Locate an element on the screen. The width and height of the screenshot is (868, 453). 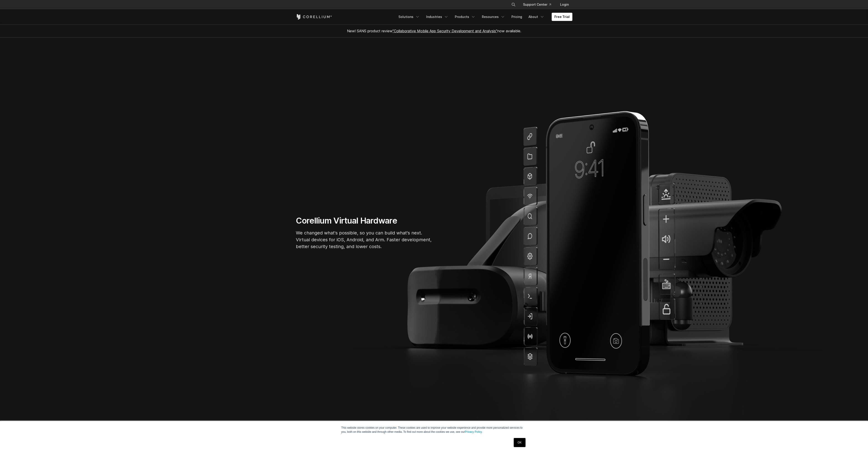
a: Products is located at coordinates (465, 17).